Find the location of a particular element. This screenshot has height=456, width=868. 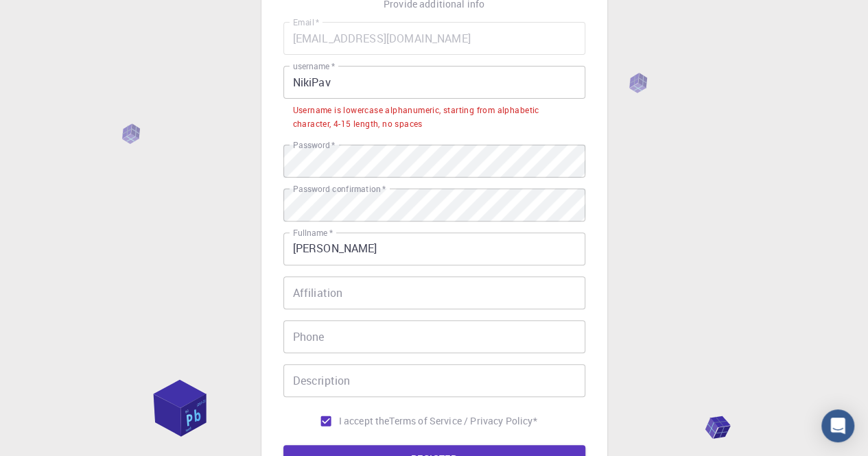

label: Password is located at coordinates (313, 145).